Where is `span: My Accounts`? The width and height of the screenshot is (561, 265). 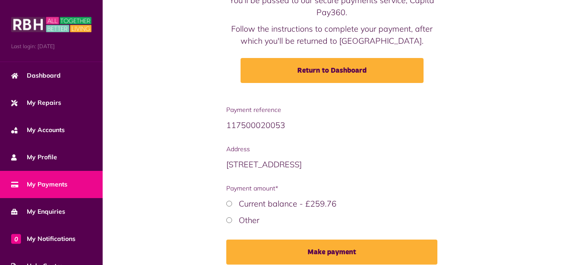 span: My Accounts is located at coordinates (38, 130).